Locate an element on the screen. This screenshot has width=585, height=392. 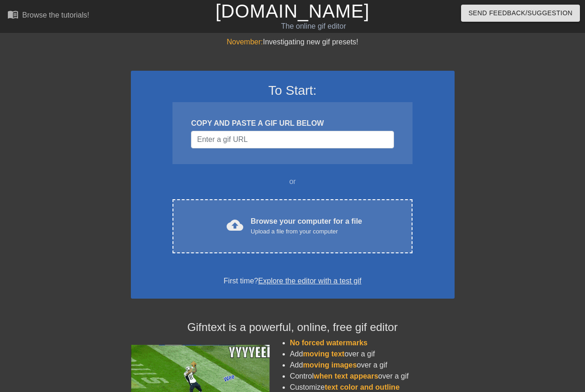
span: Send Feedback/Suggestion is located at coordinates (520, 13).